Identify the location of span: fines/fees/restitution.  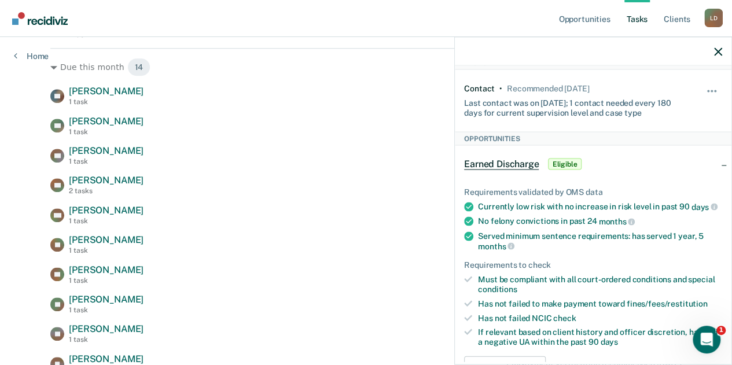
(667, 303).